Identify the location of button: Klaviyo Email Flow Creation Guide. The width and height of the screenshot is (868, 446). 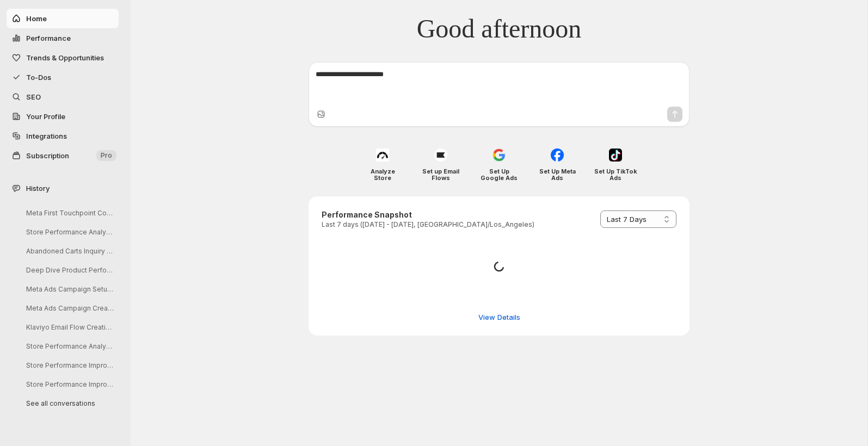
(69, 327).